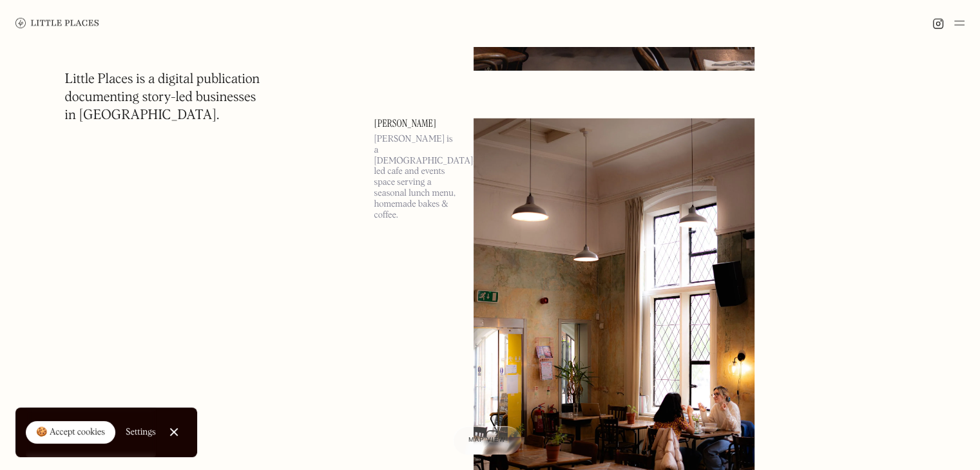  Describe the element at coordinates (174, 433) in the screenshot. I see `a: Close Cookie Popup` at that location.